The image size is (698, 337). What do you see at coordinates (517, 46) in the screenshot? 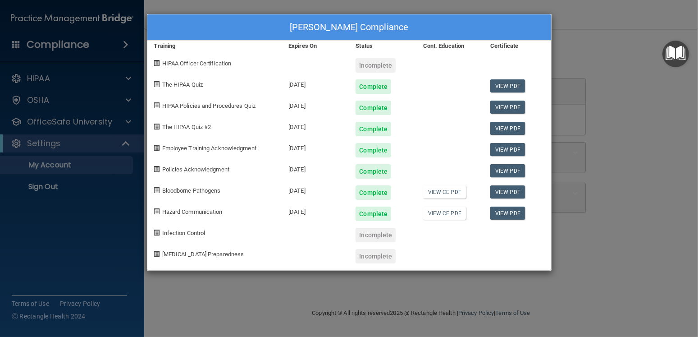
I see `div: Certificate` at bounding box center [517, 46].